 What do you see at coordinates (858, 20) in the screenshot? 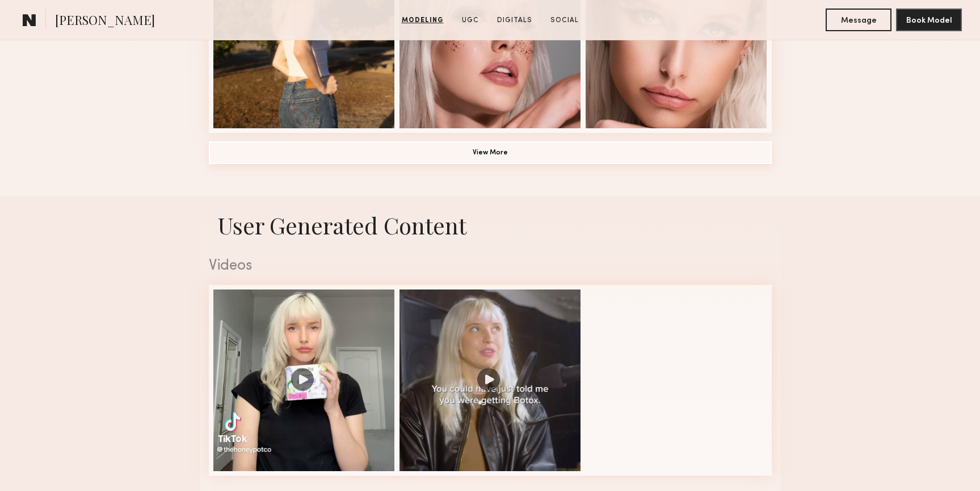
I see `button: Message` at bounding box center [858, 20].